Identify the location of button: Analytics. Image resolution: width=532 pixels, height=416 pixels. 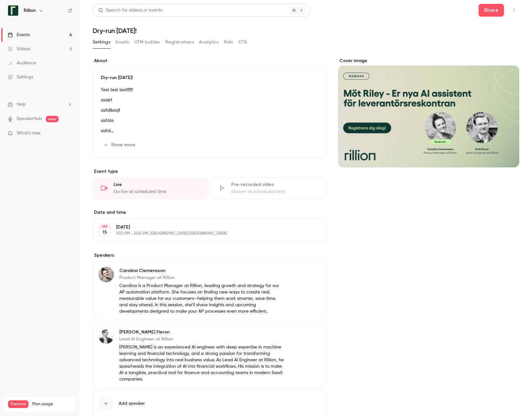
(209, 42).